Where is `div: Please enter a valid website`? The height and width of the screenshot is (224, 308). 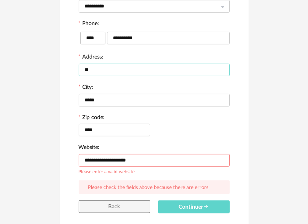 div: Please enter a valid website is located at coordinates (106, 171).